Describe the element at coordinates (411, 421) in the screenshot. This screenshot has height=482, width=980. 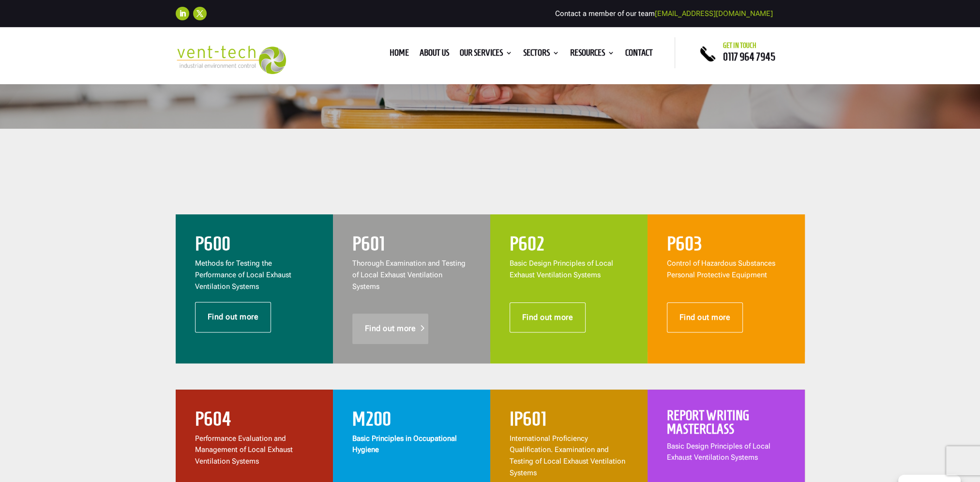
I see `h2: M200` at that location.